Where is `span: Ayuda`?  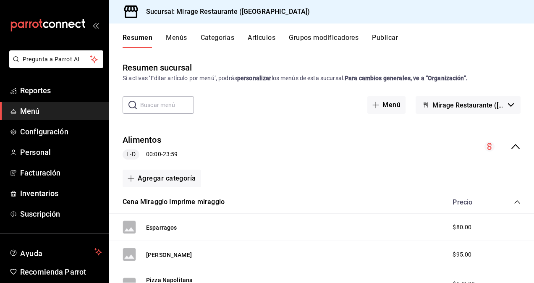
span: Ayuda is located at coordinates (55, 252).